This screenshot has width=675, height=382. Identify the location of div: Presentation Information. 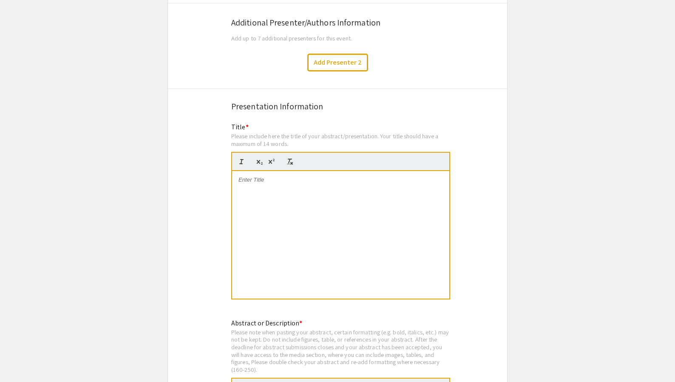
(338, 106).